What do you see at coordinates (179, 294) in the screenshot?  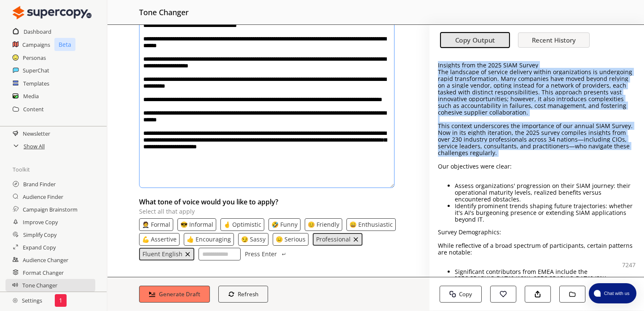 I see `b: Generate Draft` at bounding box center [179, 294].